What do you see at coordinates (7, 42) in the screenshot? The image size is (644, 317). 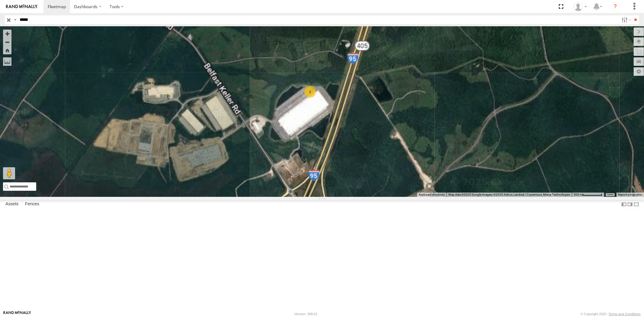 I see `button: Zoom out` at bounding box center [7, 42].